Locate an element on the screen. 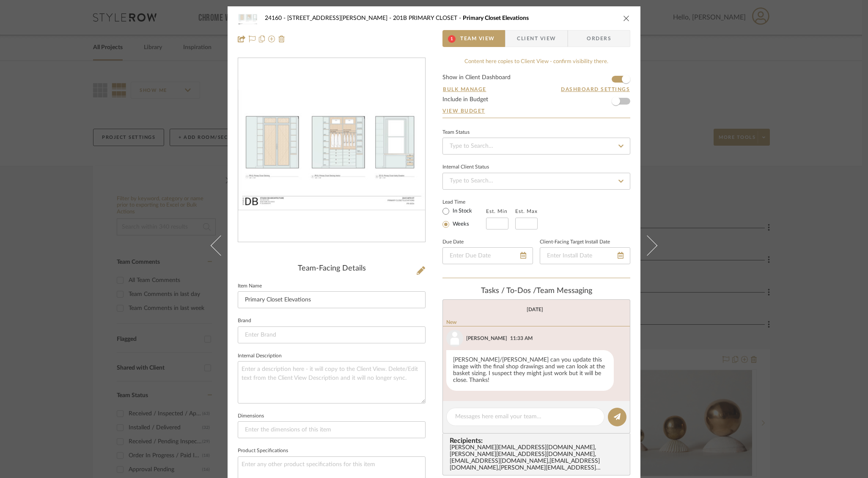 The width and height of the screenshot is (868, 478). button: Bulk Manage is located at coordinates (465, 89).